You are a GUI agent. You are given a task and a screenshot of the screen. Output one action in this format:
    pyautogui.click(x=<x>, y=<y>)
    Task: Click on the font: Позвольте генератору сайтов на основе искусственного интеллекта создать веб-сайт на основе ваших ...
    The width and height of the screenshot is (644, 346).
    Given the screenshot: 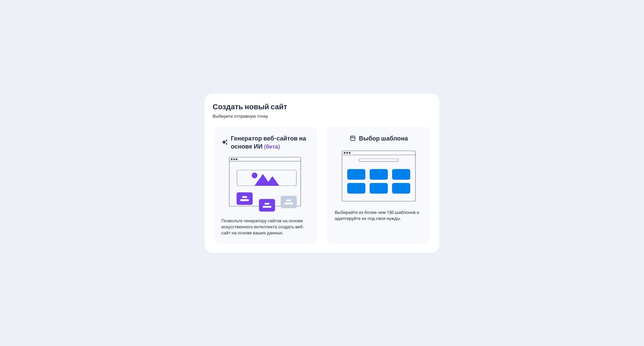 What is the action you would take?
    pyautogui.click(x=262, y=227)
    